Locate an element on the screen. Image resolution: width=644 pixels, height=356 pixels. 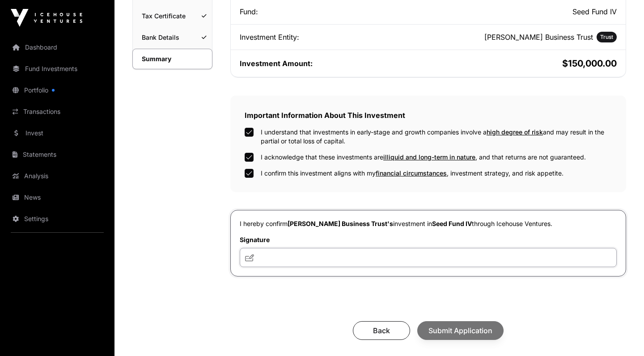
div: Investment Entity: is located at coordinates (333, 37).